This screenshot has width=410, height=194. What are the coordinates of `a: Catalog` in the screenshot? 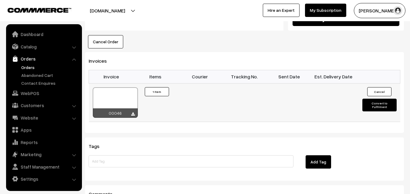 It's located at (44, 47).